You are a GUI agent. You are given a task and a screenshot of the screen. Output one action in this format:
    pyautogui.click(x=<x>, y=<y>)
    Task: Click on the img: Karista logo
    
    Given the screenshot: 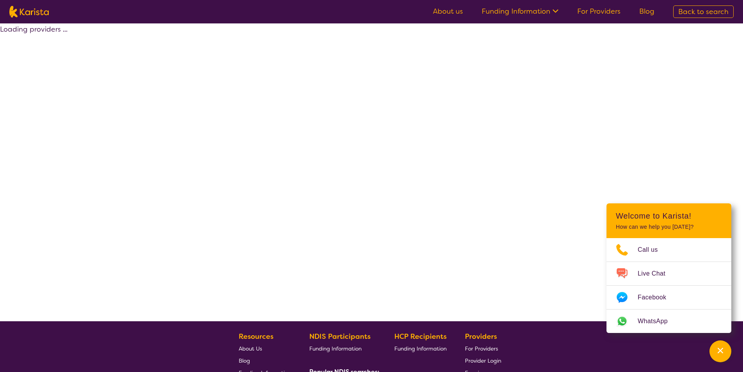 What is the action you would take?
    pyautogui.click(x=29, y=12)
    